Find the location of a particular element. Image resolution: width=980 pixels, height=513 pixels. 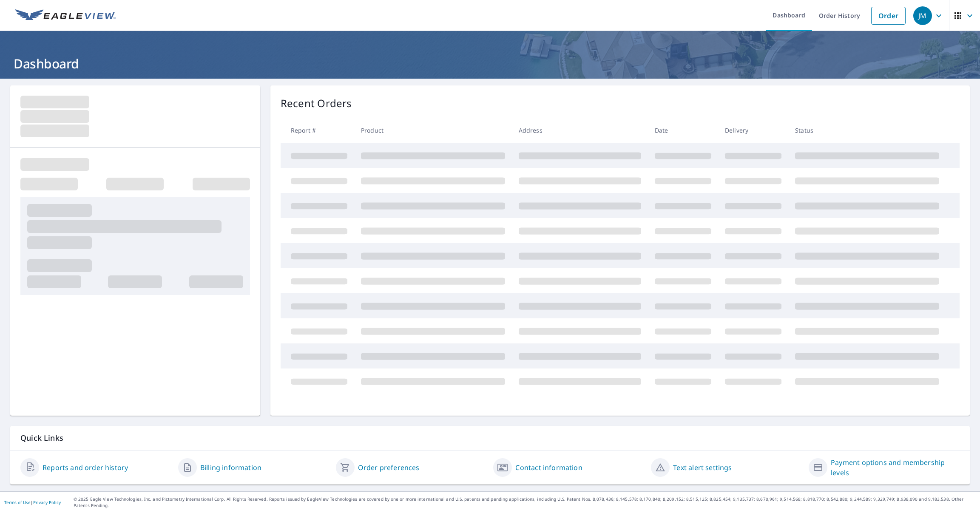

a: Billing information is located at coordinates (231, 468).